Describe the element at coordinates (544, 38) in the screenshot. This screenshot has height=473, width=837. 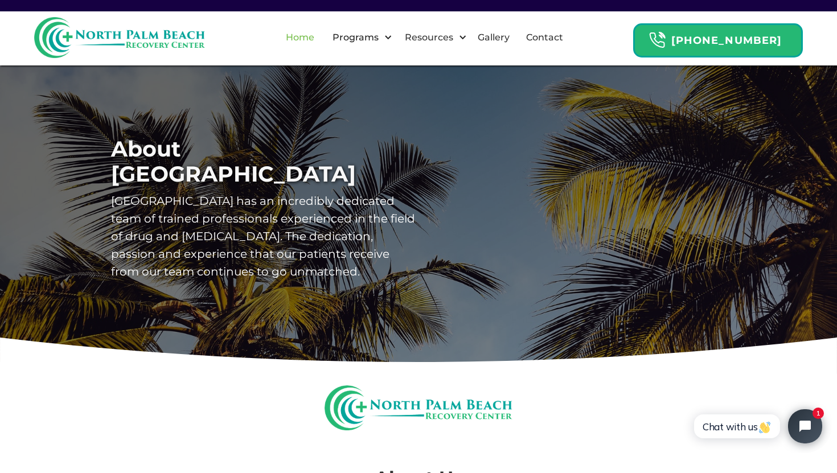
I see `a: Contact` at that location.